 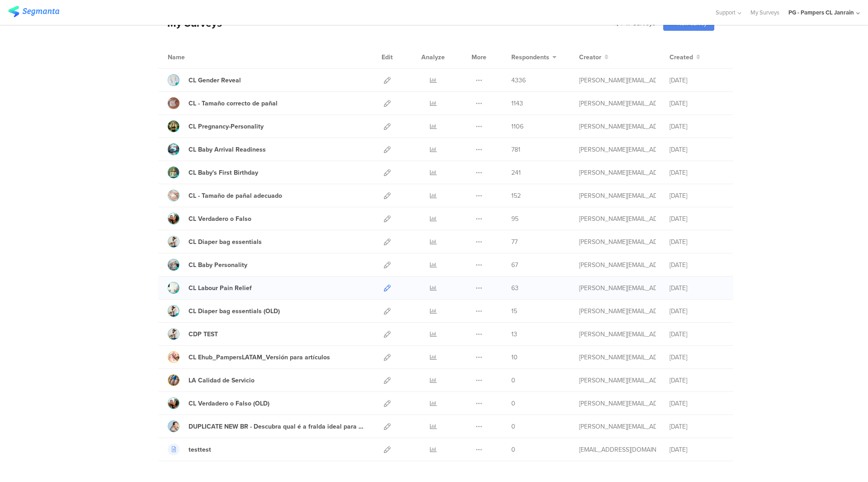 What do you see at coordinates (515, 172) in the screenshot?
I see `span: 241` at bounding box center [515, 172].